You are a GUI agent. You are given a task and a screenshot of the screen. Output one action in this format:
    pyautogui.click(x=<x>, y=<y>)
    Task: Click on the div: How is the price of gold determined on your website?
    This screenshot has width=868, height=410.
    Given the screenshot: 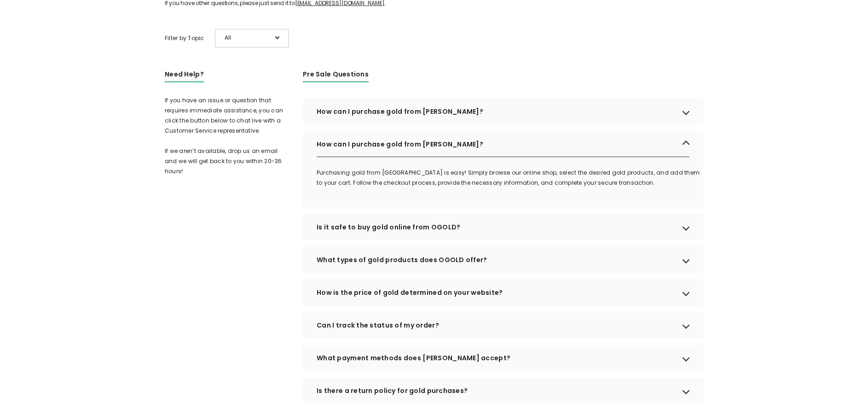 What is the action you would take?
    pyautogui.click(x=503, y=292)
    